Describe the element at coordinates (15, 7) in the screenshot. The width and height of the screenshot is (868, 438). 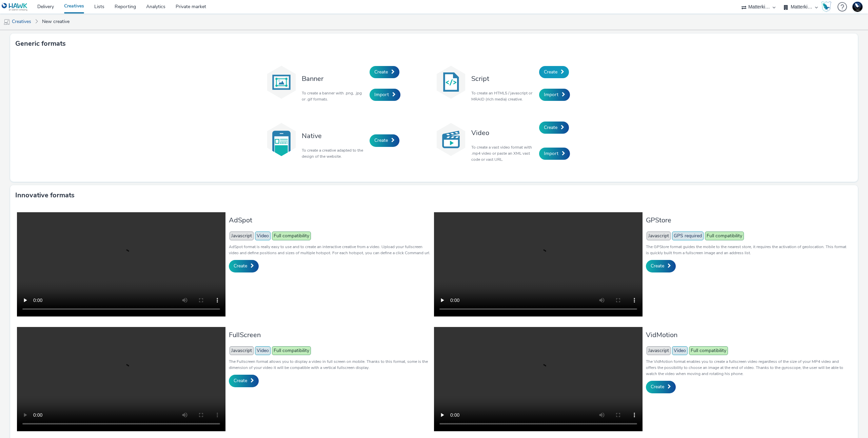
I see `img: undefined Logo` at that location.